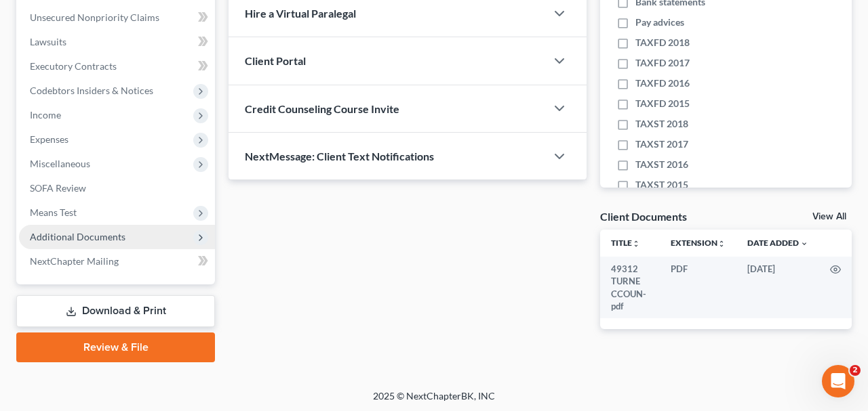 This screenshot has height=411, width=868. Describe the element at coordinates (630, 288) in the screenshot. I see `td: 49312 TURNE CCOUN-pdf` at that location.